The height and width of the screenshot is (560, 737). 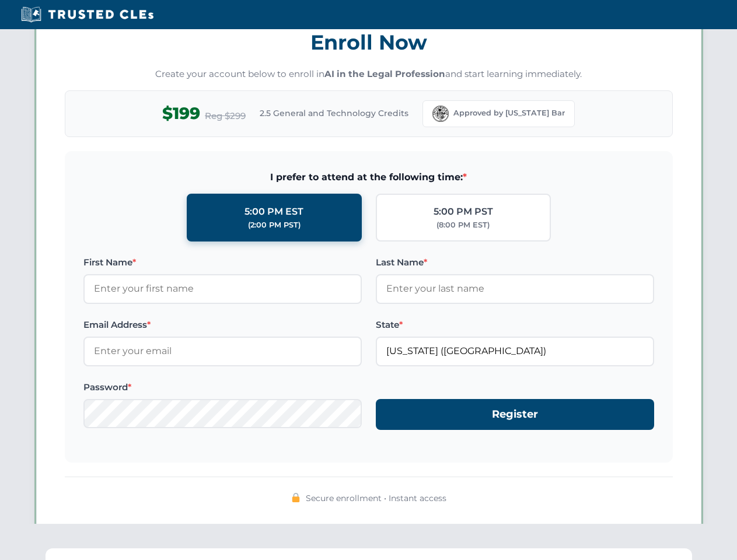 What do you see at coordinates (181, 113) in the screenshot?
I see `span: $199` at bounding box center [181, 113].